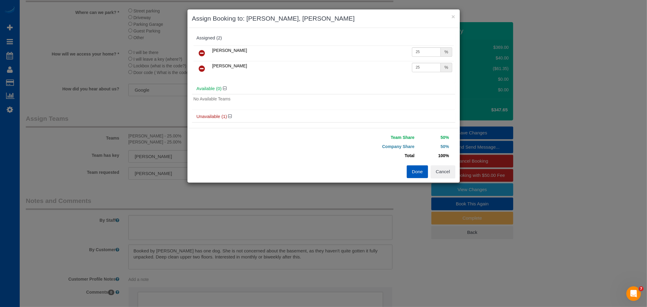 The height and width of the screenshot is (307, 647). What do you see at coordinates (212, 99) in the screenshot?
I see `span: No Available Teams` at bounding box center [212, 99].